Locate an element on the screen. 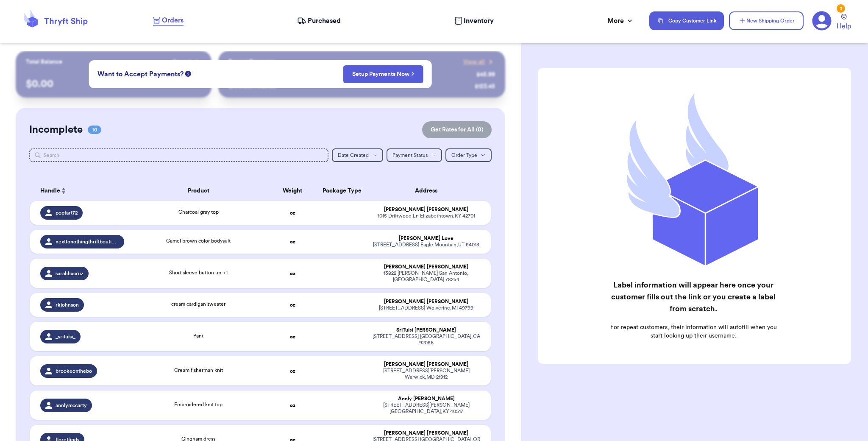 Image resolution: width=868 pixels, height=441 pixels. span: View all is located at coordinates (474, 62).